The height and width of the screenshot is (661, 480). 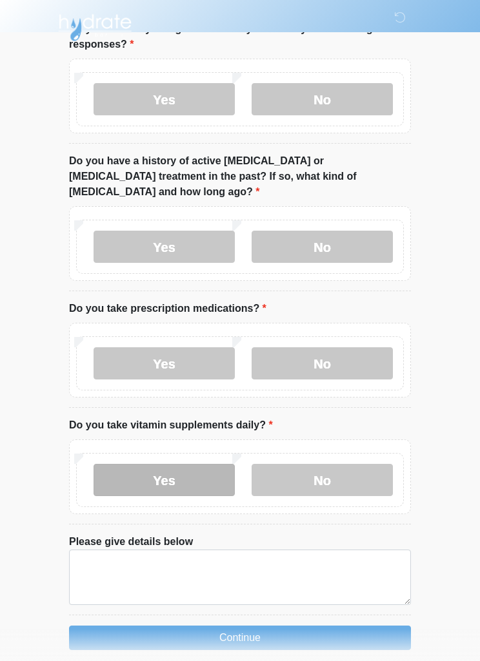 I want to click on label: Do you take vitamin supplements daily?, so click(x=171, y=425).